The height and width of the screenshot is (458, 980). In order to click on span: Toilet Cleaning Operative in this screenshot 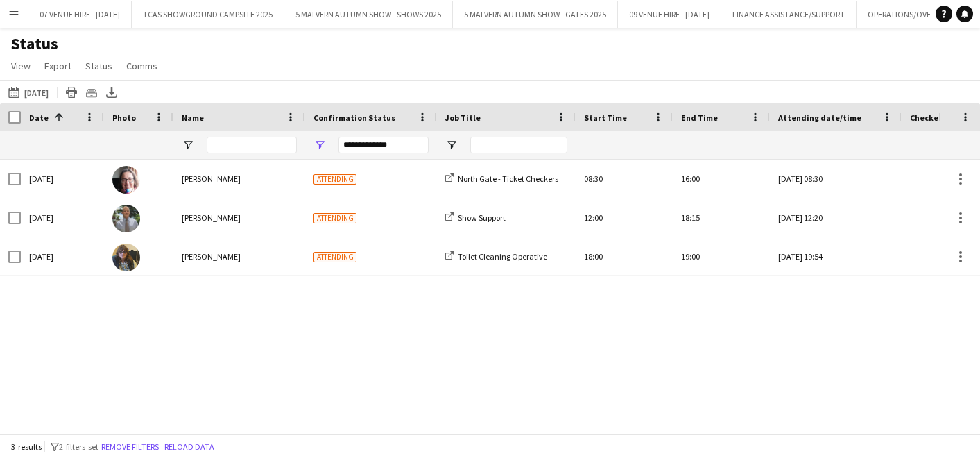, I will do `click(502, 256)`.